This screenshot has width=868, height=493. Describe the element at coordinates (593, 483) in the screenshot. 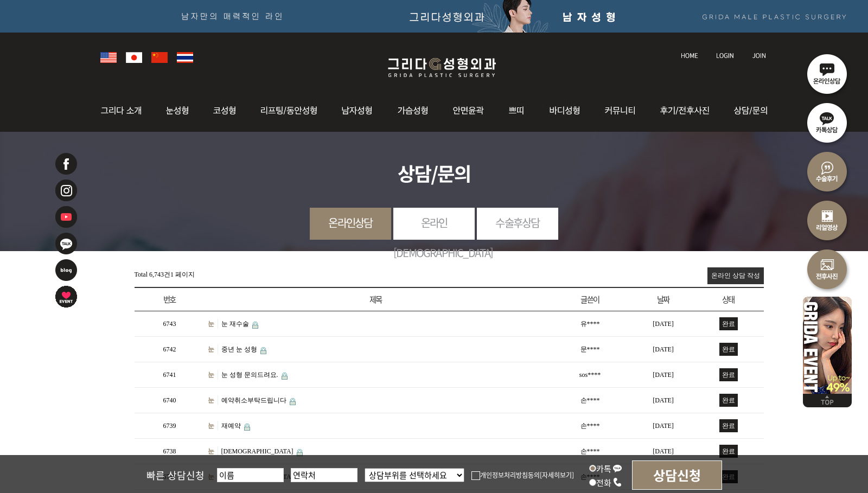

I see `input: 전화` at that location.